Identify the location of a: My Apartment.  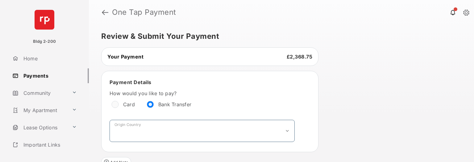
(40, 111).